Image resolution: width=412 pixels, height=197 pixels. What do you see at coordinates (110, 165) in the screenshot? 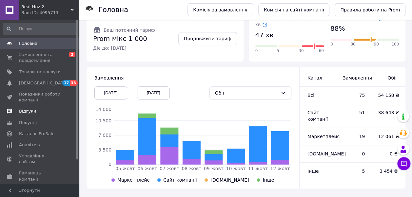
I see `tspan: 0` at bounding box center [110, 165].